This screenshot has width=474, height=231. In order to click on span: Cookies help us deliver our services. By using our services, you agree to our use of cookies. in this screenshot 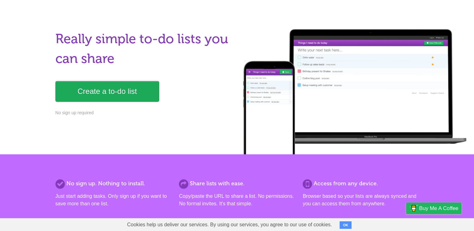, I will do `click(230, 225)`.